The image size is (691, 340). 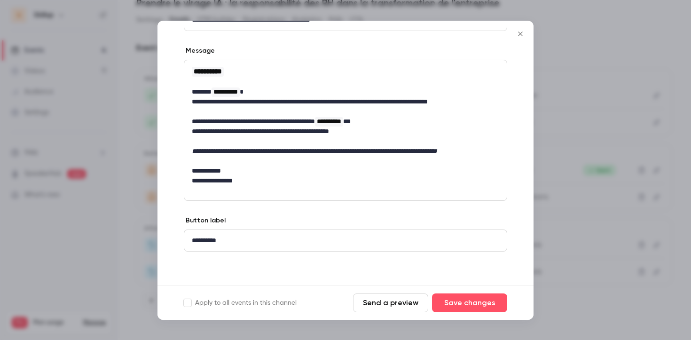 I want to click on button: Close, so click(x=521, y=34).